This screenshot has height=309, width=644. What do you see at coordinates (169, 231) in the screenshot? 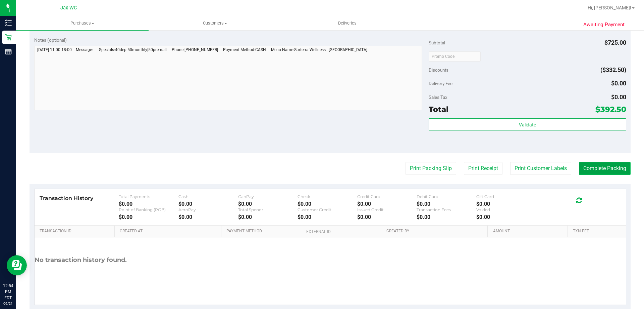
I see `a: Created At` at bounding box center [169, 231].